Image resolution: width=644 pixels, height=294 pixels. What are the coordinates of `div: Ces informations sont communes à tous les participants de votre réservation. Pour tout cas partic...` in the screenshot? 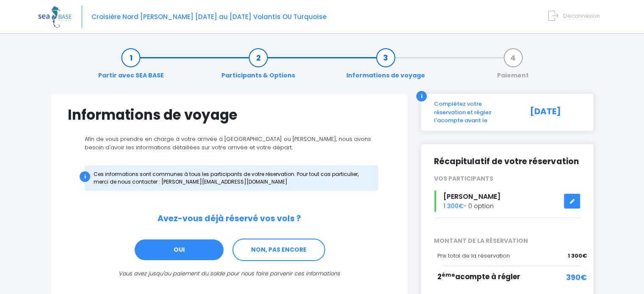 It's located at (232, 178).